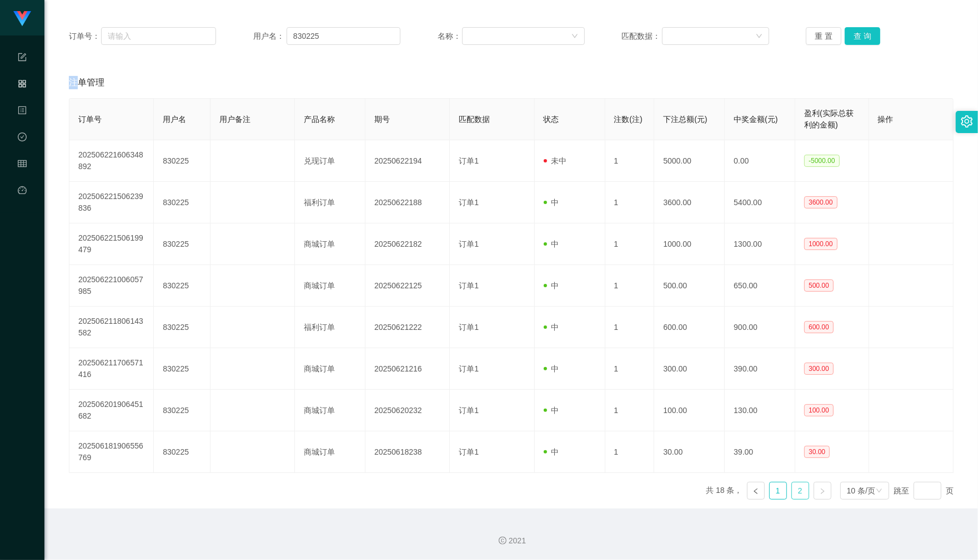  Describe the element at coordinates (723, 492) in the screenshot. I see `li: 共 18 条，` at that location.